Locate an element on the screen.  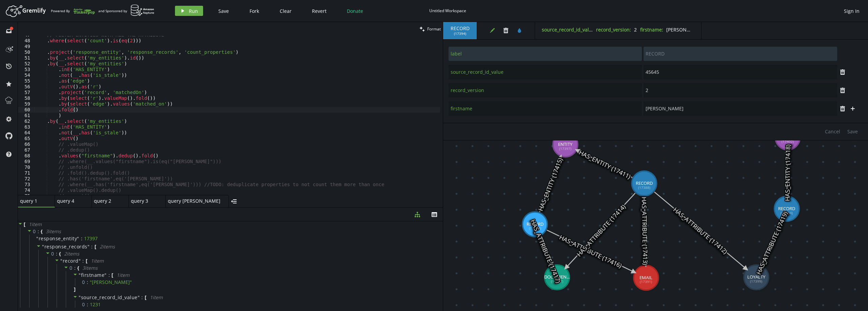
tspan: (17407) is located at coordinates (557, 281).